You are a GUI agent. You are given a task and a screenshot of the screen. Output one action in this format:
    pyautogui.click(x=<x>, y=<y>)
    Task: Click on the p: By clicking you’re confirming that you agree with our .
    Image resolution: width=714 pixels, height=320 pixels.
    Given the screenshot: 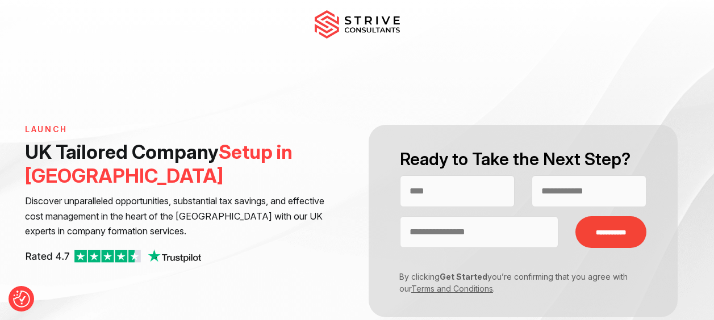 What is the action you would take?
    pyautogui.click(x=515, y=283)
    